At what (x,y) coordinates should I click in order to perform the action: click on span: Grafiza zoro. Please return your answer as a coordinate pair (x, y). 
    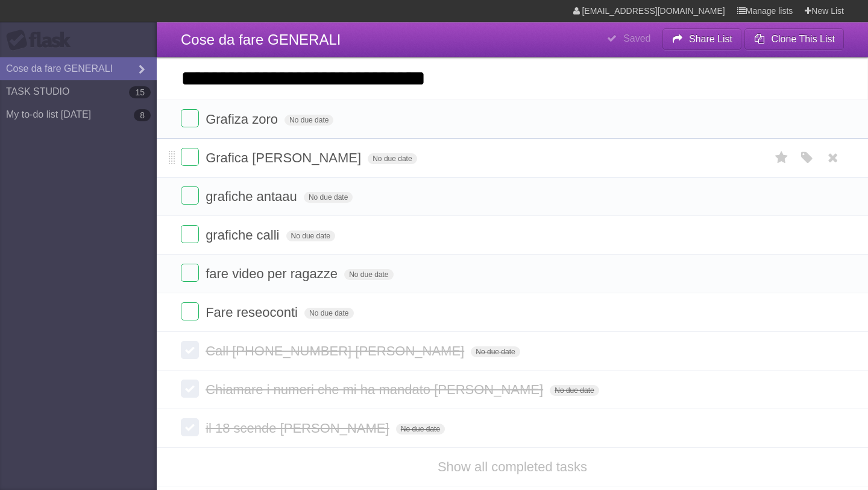
    Looking at the image, I should click on (243, 119).